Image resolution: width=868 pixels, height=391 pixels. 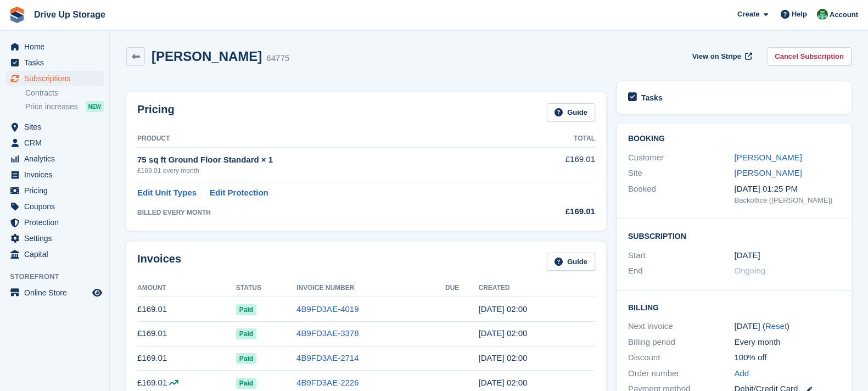 I want to click on th: Invoice Number, so click(x=371, y=289).